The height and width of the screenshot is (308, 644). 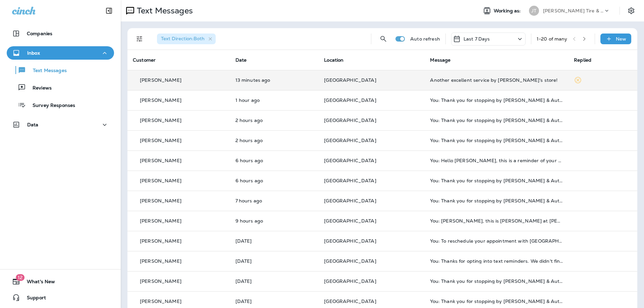 I want to click on p: Aug 11, 2025 08:41 AM, so click(x=274, y=201).